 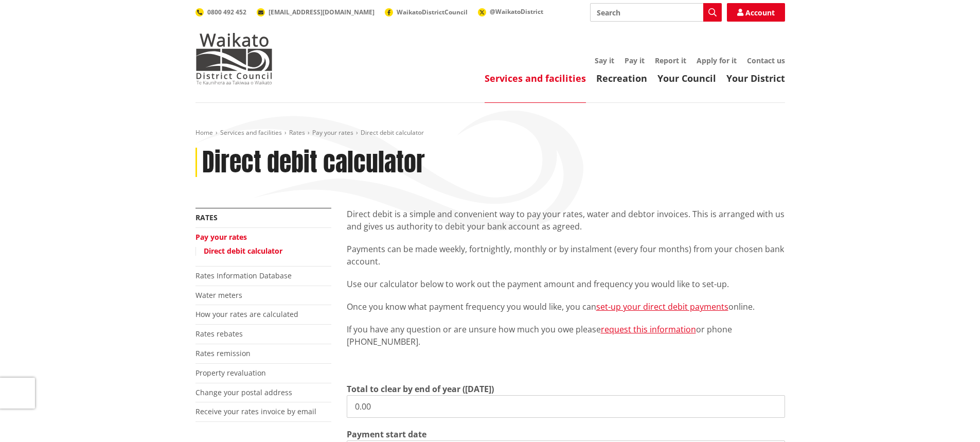 What do you see at coordinates (766, 60) in the screenshot?
I see `a: Contact us` at bounding box center [766, 60].